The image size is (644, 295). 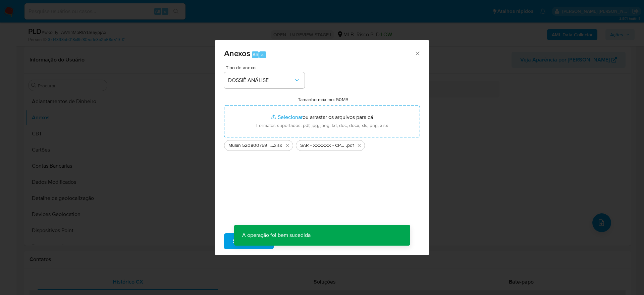 I want to click on span: Alt, so click(x=255, y=54).